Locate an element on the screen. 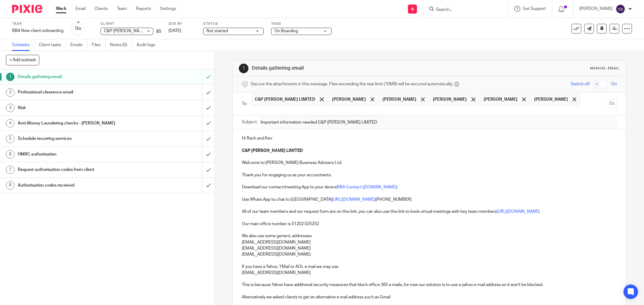 The width and height of the screenshot is (644, 305). a: Files is located at coordinates (98, 45).